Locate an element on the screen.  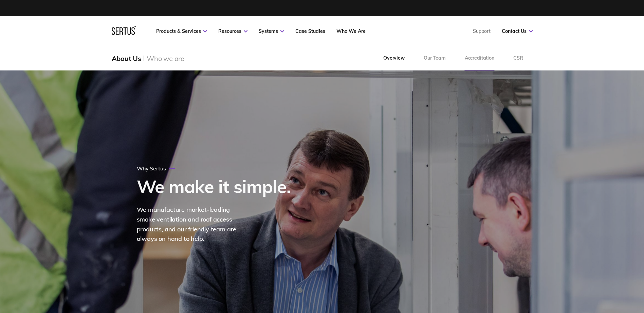
a: CSR is located at coordinates (518, 58).